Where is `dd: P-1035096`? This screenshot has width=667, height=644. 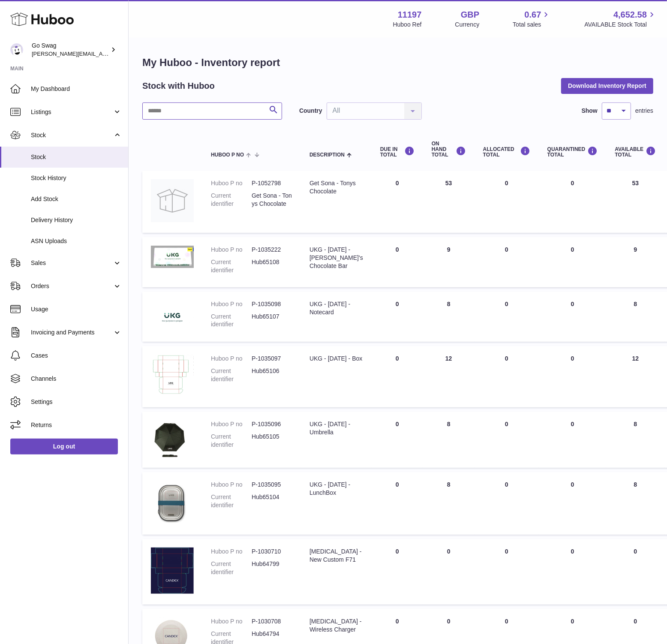 dd: P-1035096 is located at coordinates (272, 424).